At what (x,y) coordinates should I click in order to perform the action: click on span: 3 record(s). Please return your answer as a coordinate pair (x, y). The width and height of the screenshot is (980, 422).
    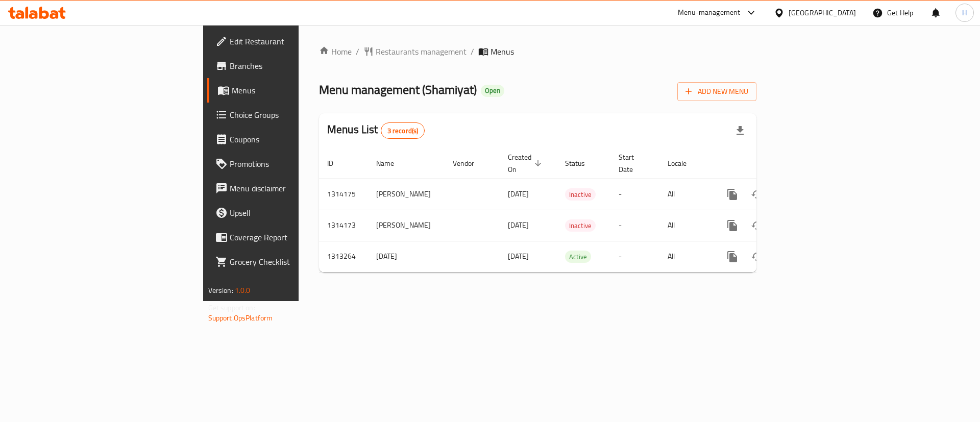
    Looking at the image, I should click on (403, 130).